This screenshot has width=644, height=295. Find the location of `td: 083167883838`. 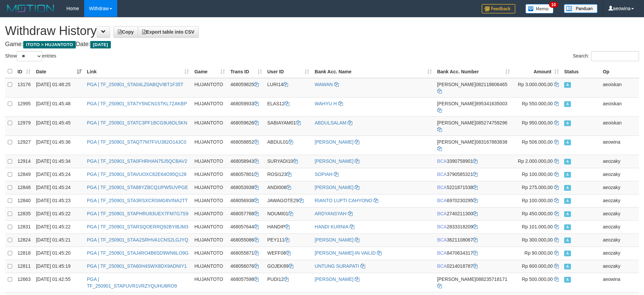

td: 083167883838 is located at coordinates (474, 145).